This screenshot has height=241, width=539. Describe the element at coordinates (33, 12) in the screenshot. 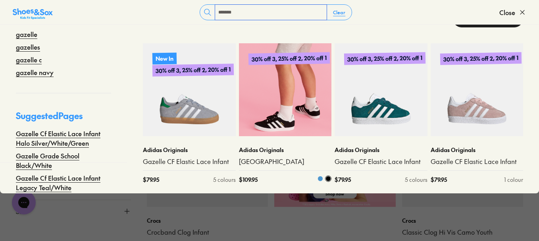

I see `a: Shoes &amp; Sox` at that location.